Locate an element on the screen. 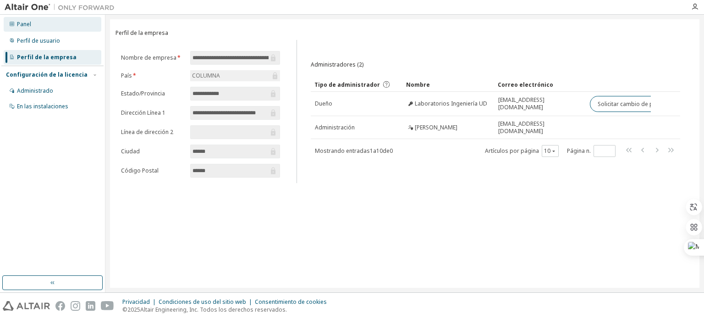 The height and width of the screenshot is (319, 704). img: altair_logo.svg is located at coordinates (26, 305).